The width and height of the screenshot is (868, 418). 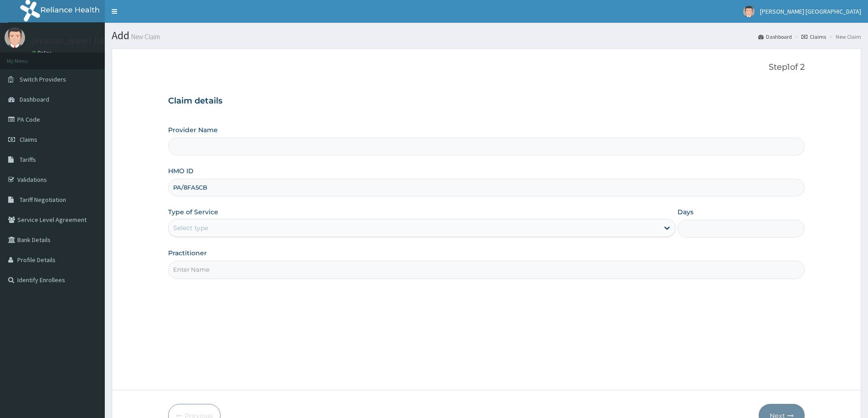 What do you see at coordinates (43, 53) in the screenshot?
I see `a: Online` at bounding box center [43, 53].